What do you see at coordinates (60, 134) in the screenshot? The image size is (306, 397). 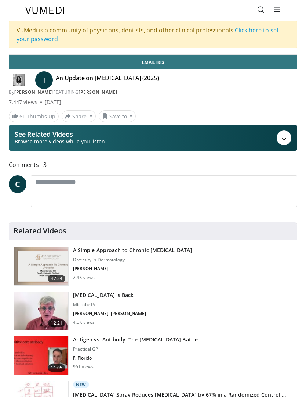 I see `p: See Related Videos` at bounding box center [60, 134].